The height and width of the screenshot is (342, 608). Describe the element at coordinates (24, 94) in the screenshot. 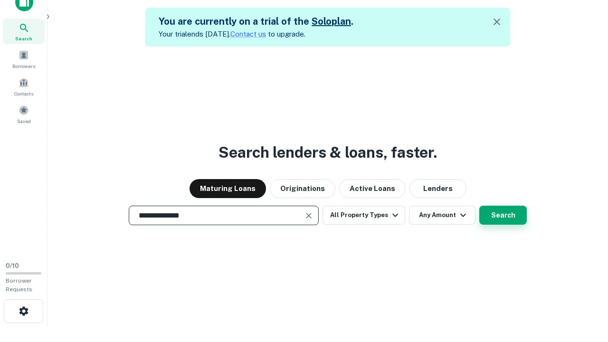

I see `span: Contacts` at that location.